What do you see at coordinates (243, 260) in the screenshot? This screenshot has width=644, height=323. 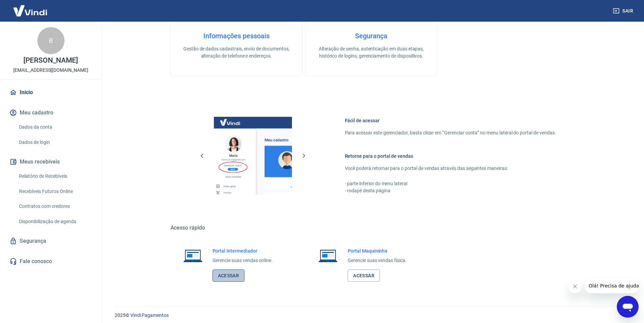 I see `p: Gerencie suas vendas online.` at bounding box center [243, 260].